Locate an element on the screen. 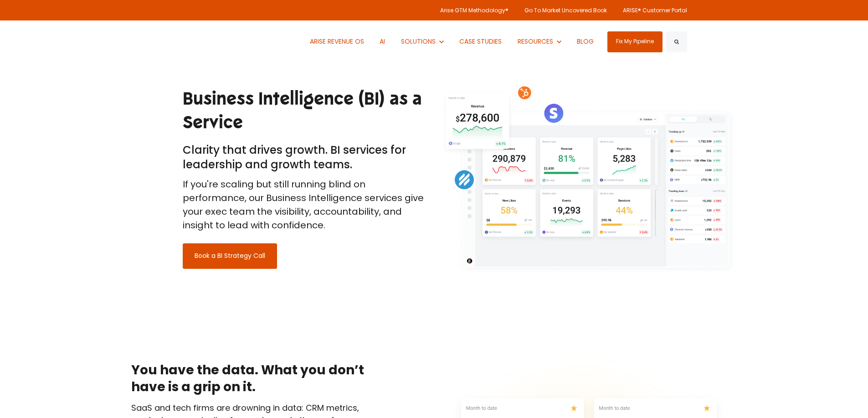 The height and width of the screenshot is (418, 868). button: Show submenu for SOLUTIONS SOLUTIONS is located at coordinates (422, 41).